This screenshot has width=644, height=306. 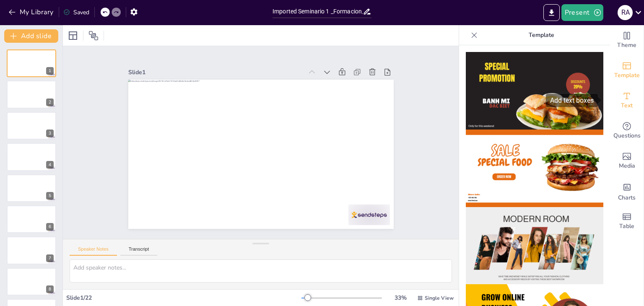 What do you see at coordinates (534, 90) in the screenshot?
I see `img: thumb-1.png` at bounding box center [534, 90].